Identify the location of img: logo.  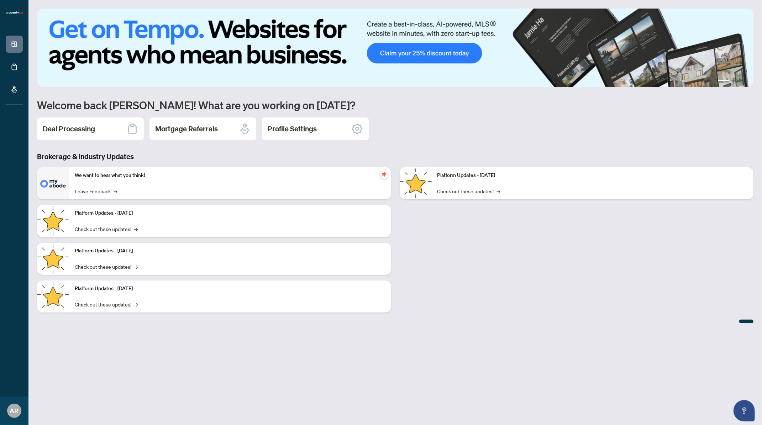
(14, 13).